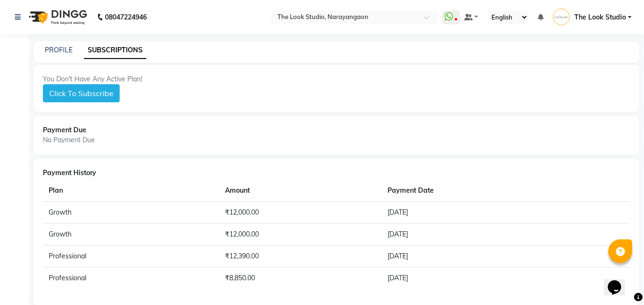  Describe the element at coordinates (115, 50) in the screenshot. I see `a: SUBSCRIPTIONS` at that location.